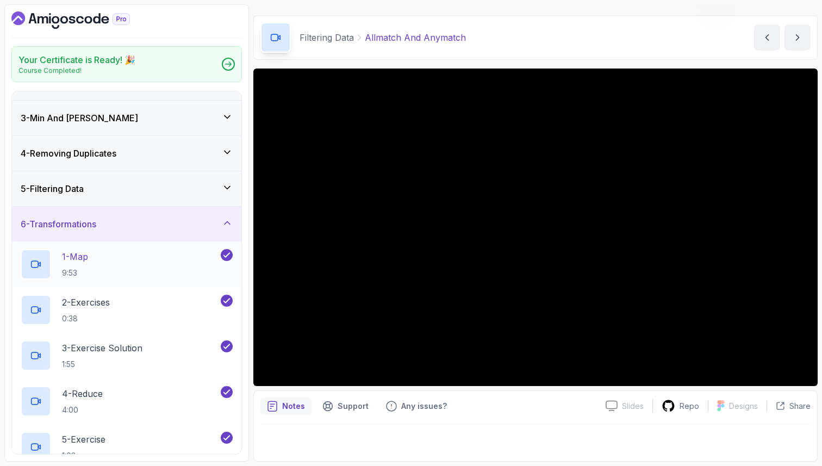  What do you see at coordinates (52, 189) in the screenshot?
I see `h3: 5 - Filtering Data` at bounding box center [52, 189].